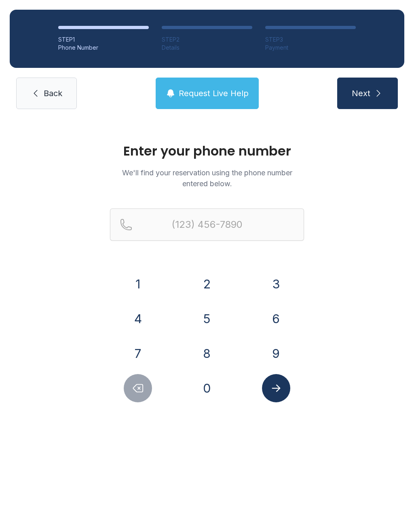 This screenshot has width=414, height=532. Describe the element at coordinates (104, 48) in the screenshot. I see `div: Phone Number` at that location.